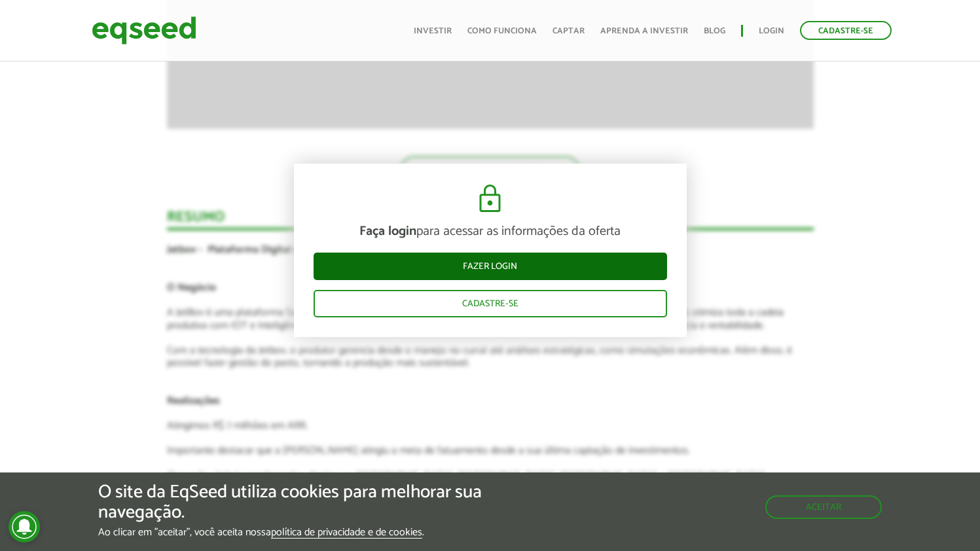  Describe the element at coordinates (346, 533) in the screenshot. I see `a: política de privacidade e de cookies` at that location.